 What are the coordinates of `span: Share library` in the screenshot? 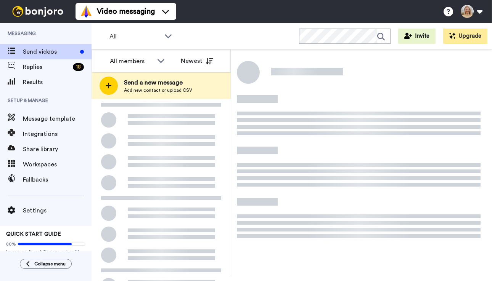 It's located at (57, 149).